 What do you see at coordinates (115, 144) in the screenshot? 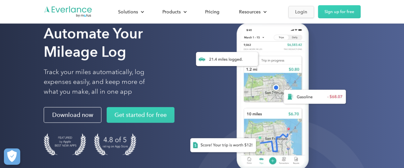
I see `img: 4.9 out of 5 stars on the app store` at bounding box center [115, 144].